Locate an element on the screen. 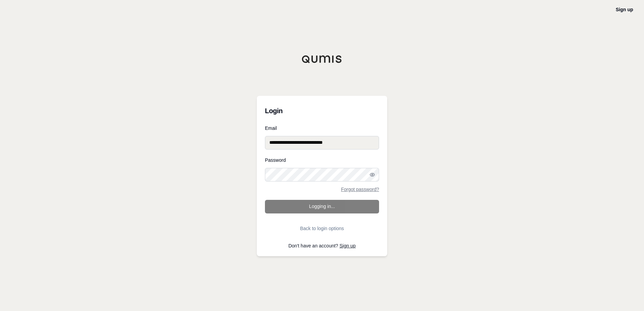 This screenshot has height=311, width=644. h3: Login is located at coordinates (322, 111).